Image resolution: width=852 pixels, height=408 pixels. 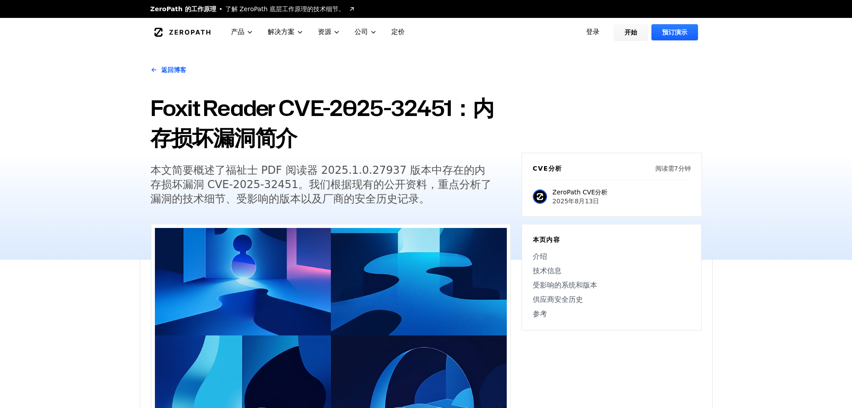 What do you see at coordinates (580, 192) in the screenshot?
I see `font: ZeroPath CVE分析` at bounding box center [580, 192].